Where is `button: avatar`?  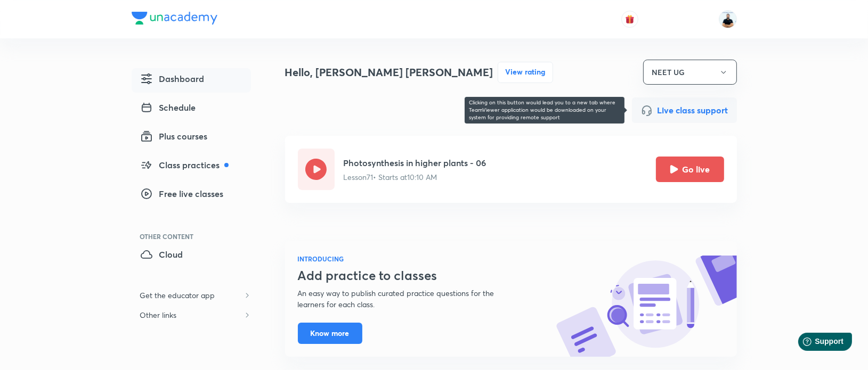 button: avatar is located at coordinates (630, 19).